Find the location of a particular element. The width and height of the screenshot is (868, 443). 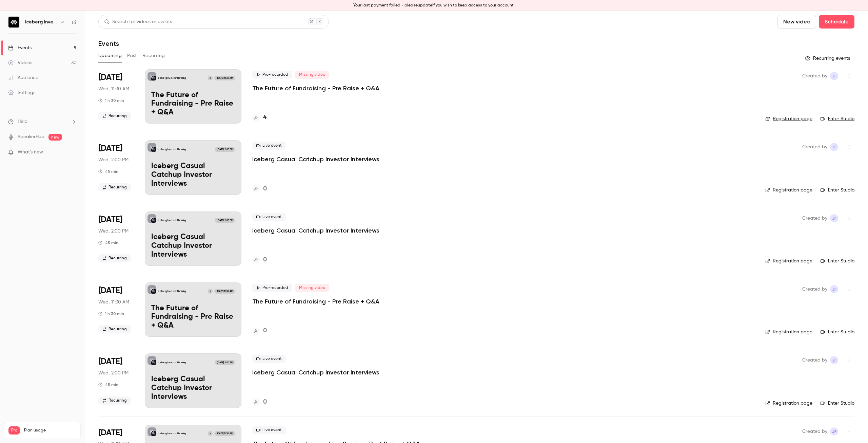

h1: Events is located at coordinates (108, 43).